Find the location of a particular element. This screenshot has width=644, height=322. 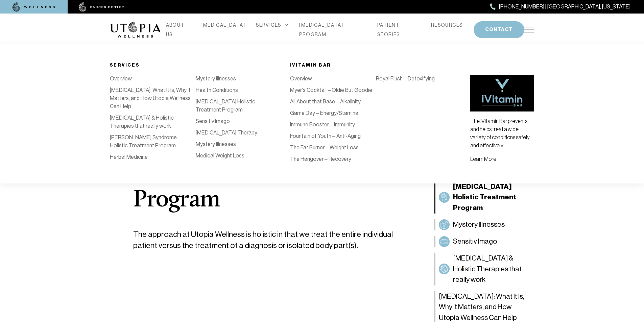

a: Learn More is located at coordinates (483, 159).